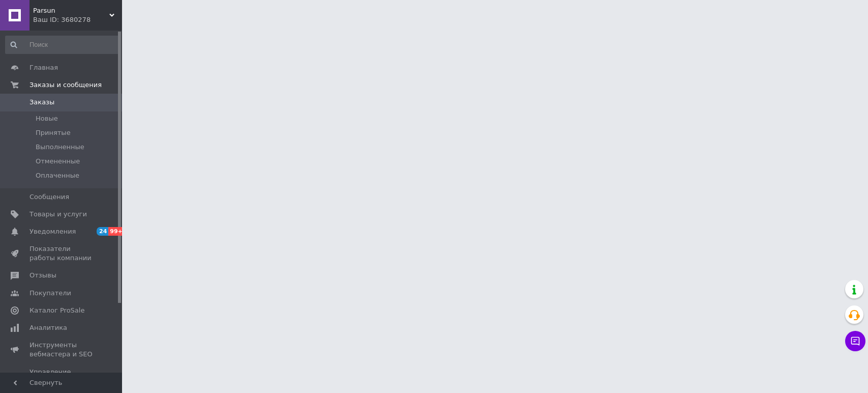 This screenshot has width=868, height=393. Describe the element at coordinates (116, 231) in the screenshot. I see `span: 99+` at that location.